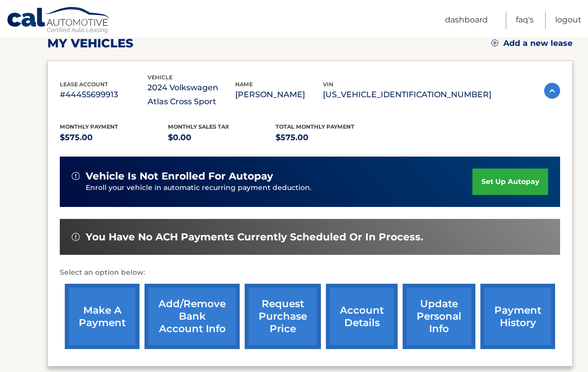  I want to click on span: Monthly sales Tax, so click(198, 127).